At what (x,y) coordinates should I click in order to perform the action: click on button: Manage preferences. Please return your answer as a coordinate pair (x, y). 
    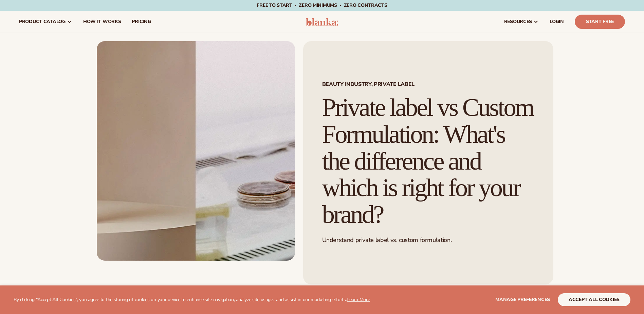
    Looking at the image, I should click on (522, 300).